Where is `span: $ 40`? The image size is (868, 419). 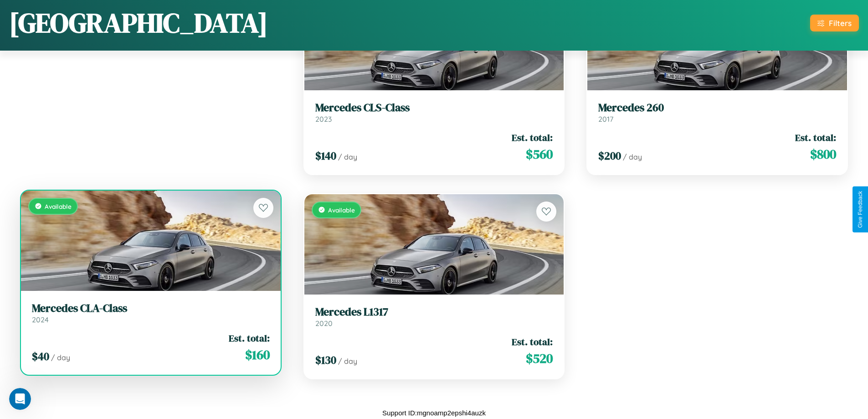
span: $ 40 is located at coordinates (41, 356).